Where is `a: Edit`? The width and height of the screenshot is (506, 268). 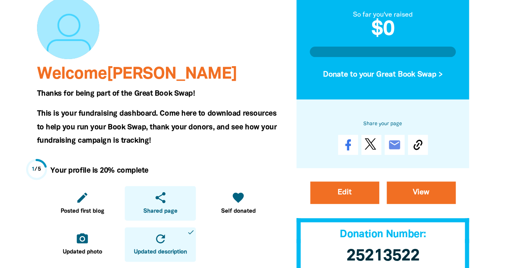 a: Edit is located at coordinates (344, 192).